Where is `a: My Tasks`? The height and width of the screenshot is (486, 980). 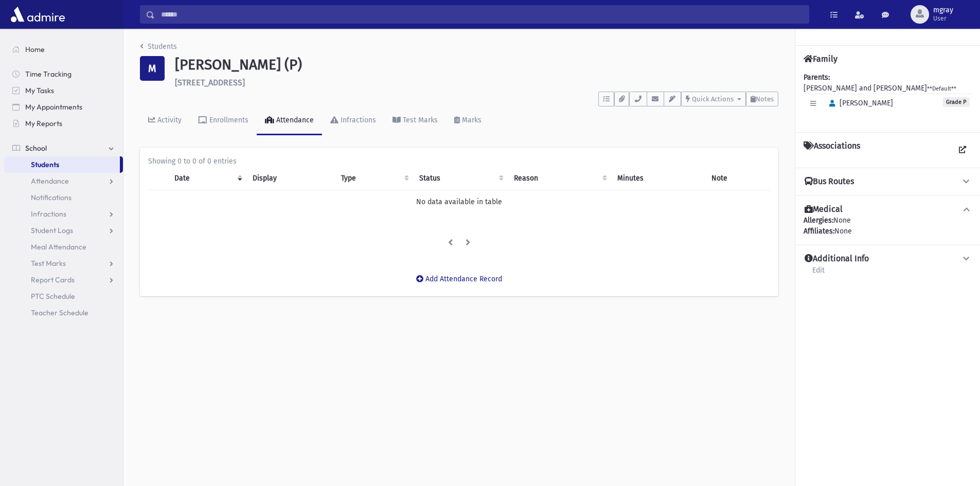 a: My Tasks is located at coordinates (63, 91).